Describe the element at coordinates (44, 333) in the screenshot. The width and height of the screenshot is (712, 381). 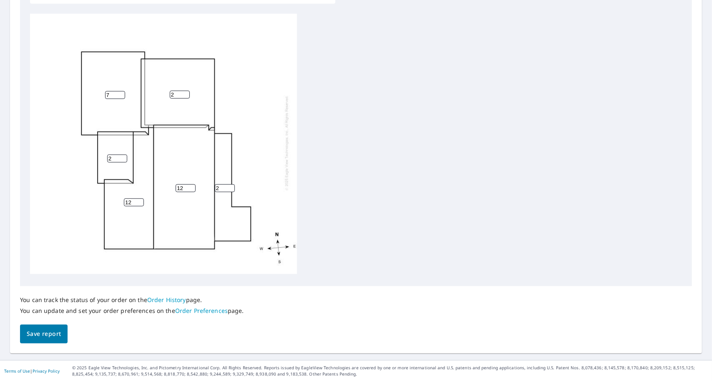
I see `button: Save report` at that location.